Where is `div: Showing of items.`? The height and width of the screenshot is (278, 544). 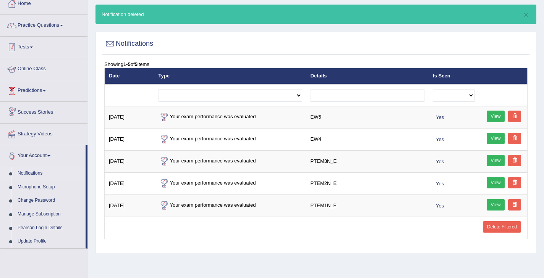 div: Showing of items. is located at coordinates (316, 64).